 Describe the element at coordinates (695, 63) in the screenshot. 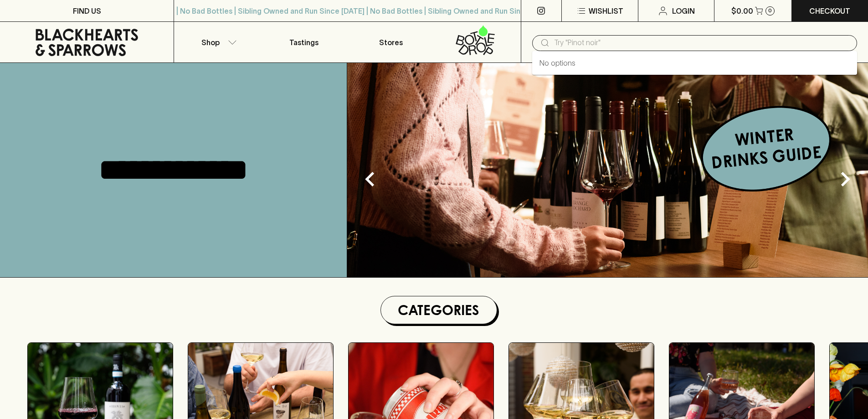

I see `div: No options` at that location.